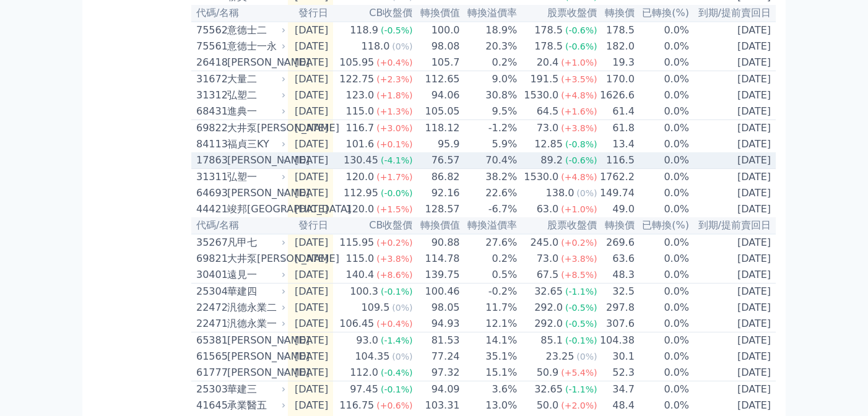  Describe the element at coordinates (210, 405) in the screenshot. I see `div: 41645` at that location.